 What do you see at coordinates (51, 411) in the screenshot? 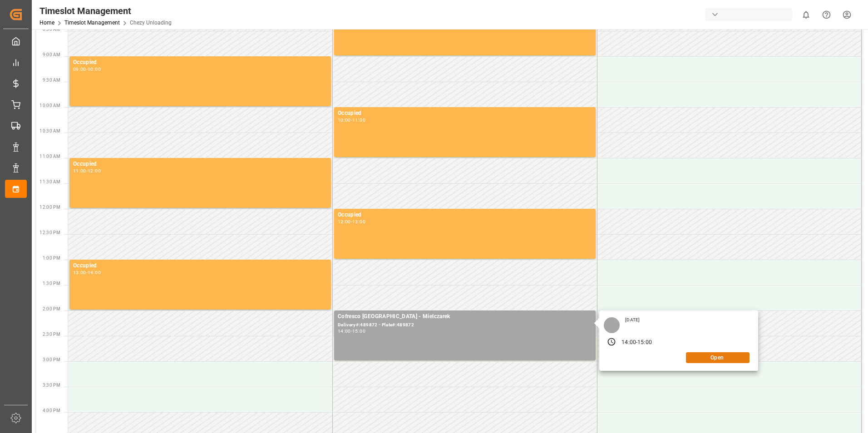
I see `span: 4:00 PM` at bounding box center [51, 411].